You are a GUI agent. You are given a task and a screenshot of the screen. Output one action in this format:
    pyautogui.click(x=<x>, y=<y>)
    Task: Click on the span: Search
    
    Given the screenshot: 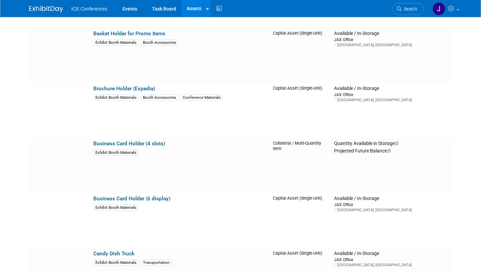 What is the action you would take?
    pyautogui.click(x=409, y=9)
    